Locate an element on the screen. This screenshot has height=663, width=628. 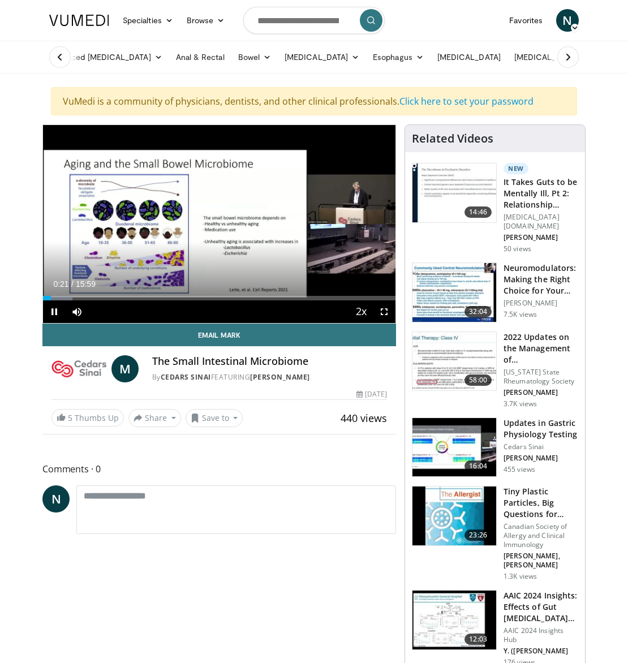
h4: Related Videos is located at coordinates (453, 139).